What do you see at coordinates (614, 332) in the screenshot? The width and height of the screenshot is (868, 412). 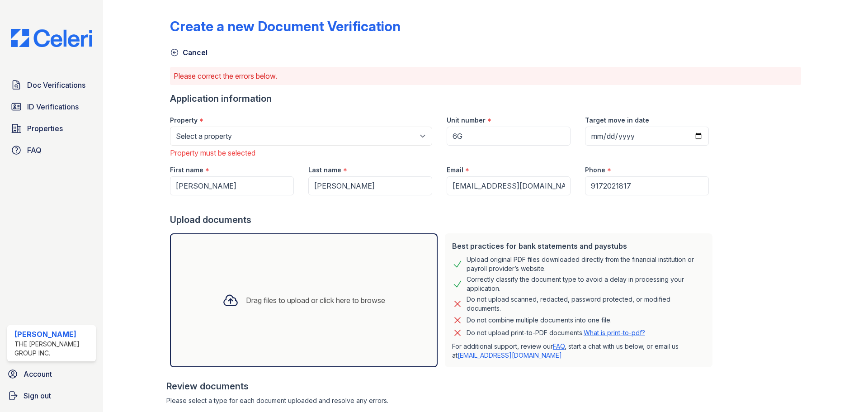 I see `a: What is print-to-pdf?` at bounding box center [614, 332].